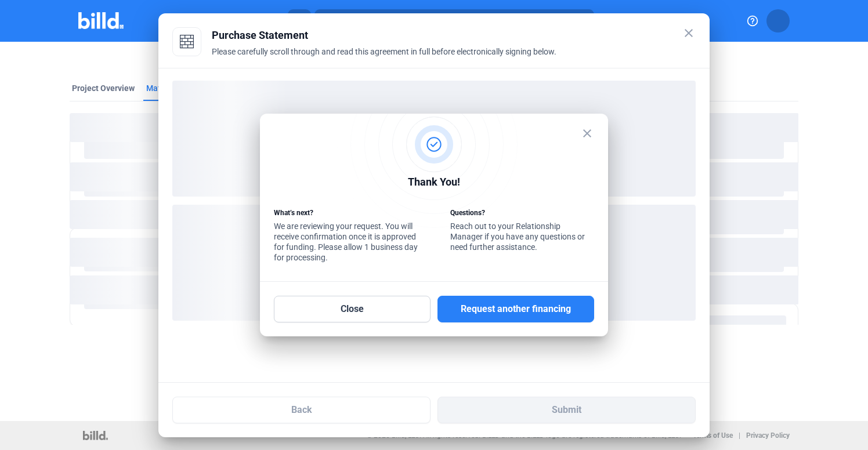  I want to click on div: We are reviewing your request. You will receive confirmation once it is approved for funding. Ple..., so click(346, 237).